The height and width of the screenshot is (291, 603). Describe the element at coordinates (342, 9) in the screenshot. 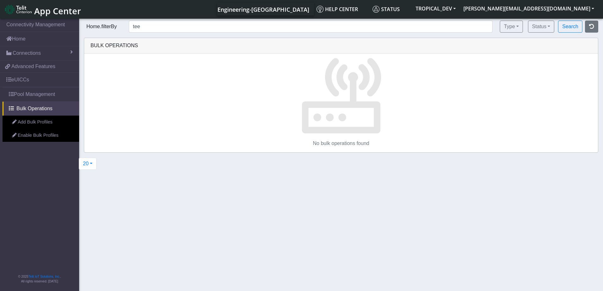

I see `a: Help center` at that location.